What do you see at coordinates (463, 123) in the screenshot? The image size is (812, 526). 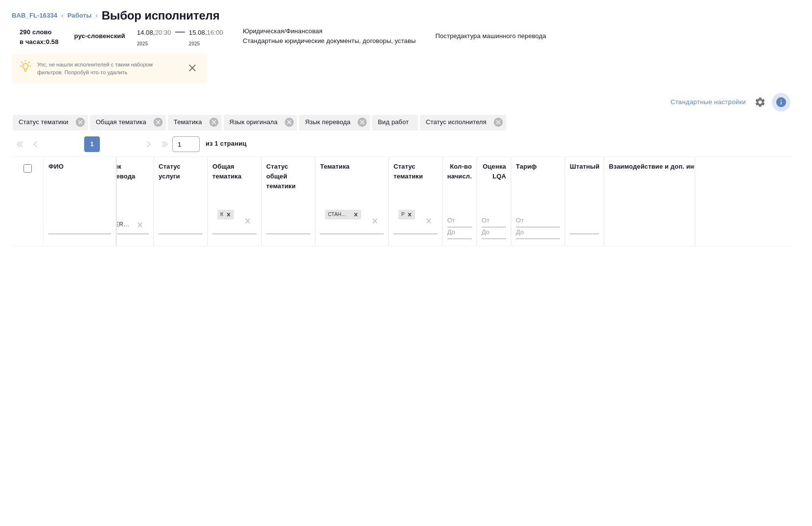 I see `div: Статус исполнителя` at bounding box center [463, 123].